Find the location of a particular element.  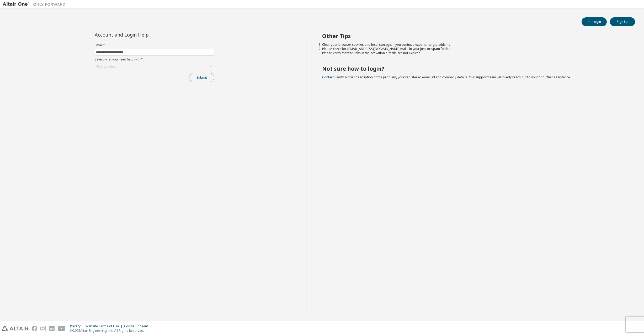

div: Account and Login Help is located at coordinates (142, 35).